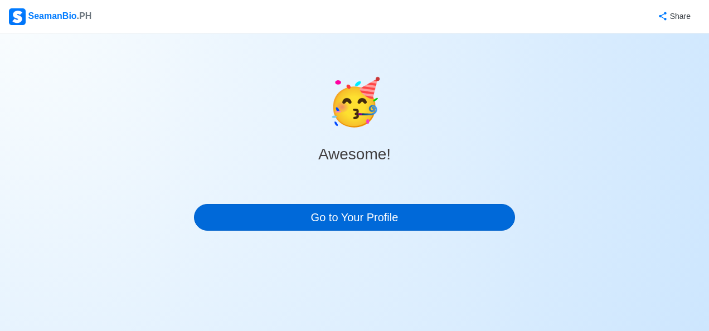 The image size is (709, 331). What do you see at coordinates (354, 103) in the screenshot?
I see `span: celebrate` at bounding box center [354, 103].